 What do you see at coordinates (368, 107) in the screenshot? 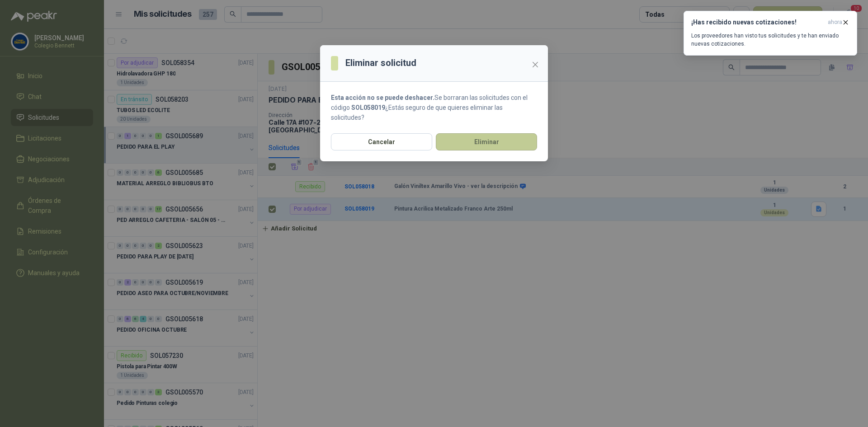
I see `strong: SOL058019` at bounding box center [368, 107].